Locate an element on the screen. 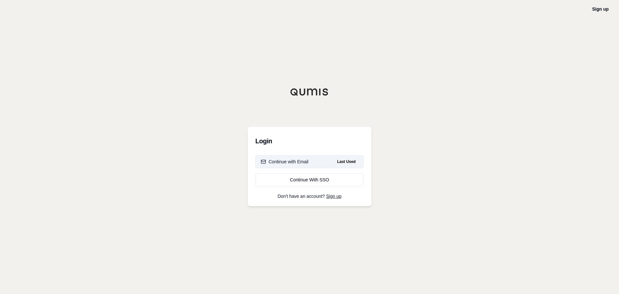 The image size is (619, 294). div: Continue with Email is located at coordinates (285, 162).